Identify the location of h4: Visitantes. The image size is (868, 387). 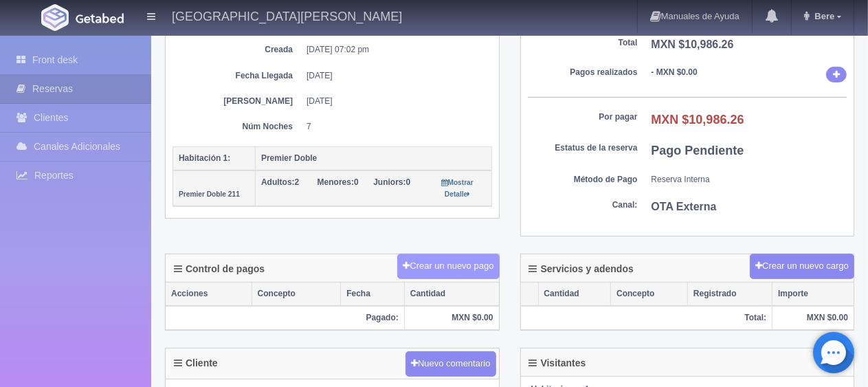
(558, 363).